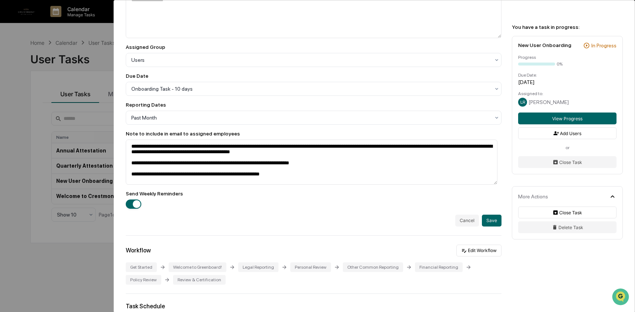  What do you see at coordinates (71, 128) in the screenshot?
I see `a: Powered byPylon` at bounding box center [71, 128].